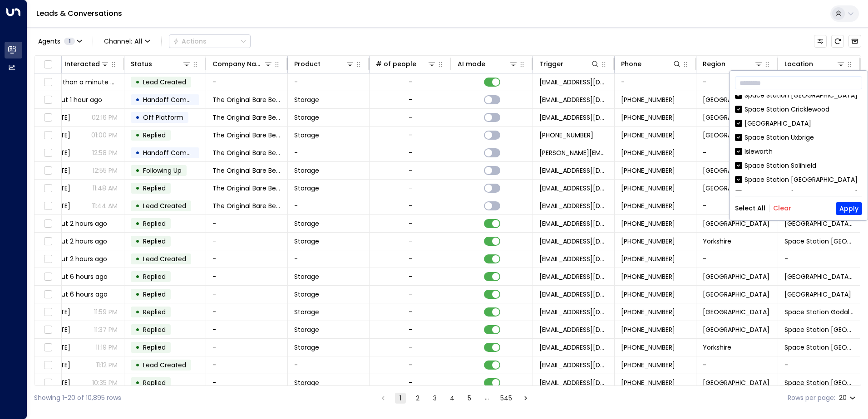 The width and height of the screenshot is (868, 419). What do you see at coordinates (648, 365) in the screenshot?
I see `span: +447415002937` at bounding box center [648, 365].